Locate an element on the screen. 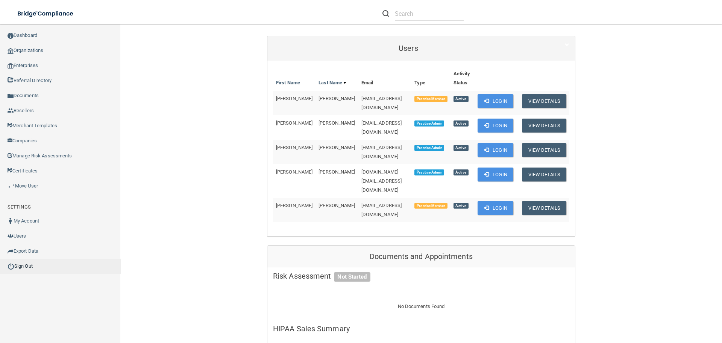 This screenshot has height=343, width=722. span: Not Started is located at coordinates (352, 277).